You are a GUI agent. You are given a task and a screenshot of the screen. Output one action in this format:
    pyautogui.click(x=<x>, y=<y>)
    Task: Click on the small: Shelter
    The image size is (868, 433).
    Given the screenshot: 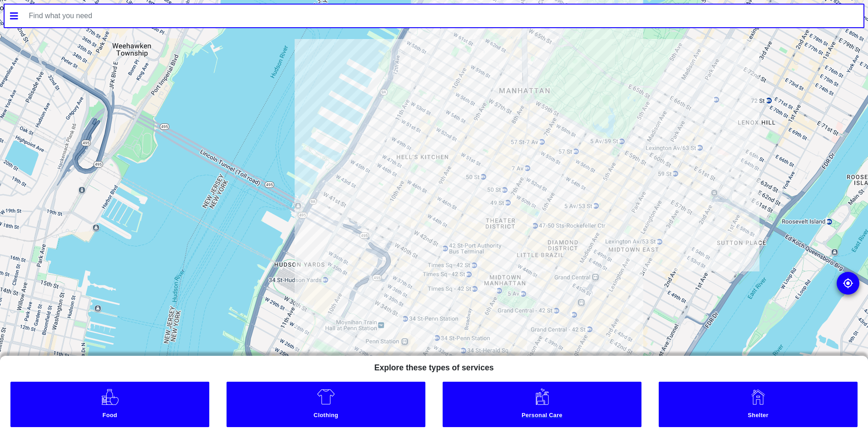 What is the action you would take?
    pyautogui.click(x=758, y=416)
    